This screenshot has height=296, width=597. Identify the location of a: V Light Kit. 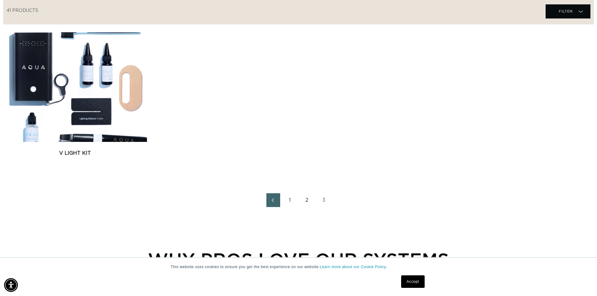
(75, 153).